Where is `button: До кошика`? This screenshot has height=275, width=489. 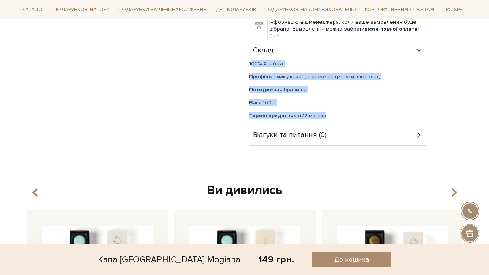
button: До кошика is located at coordinates (352, 260).